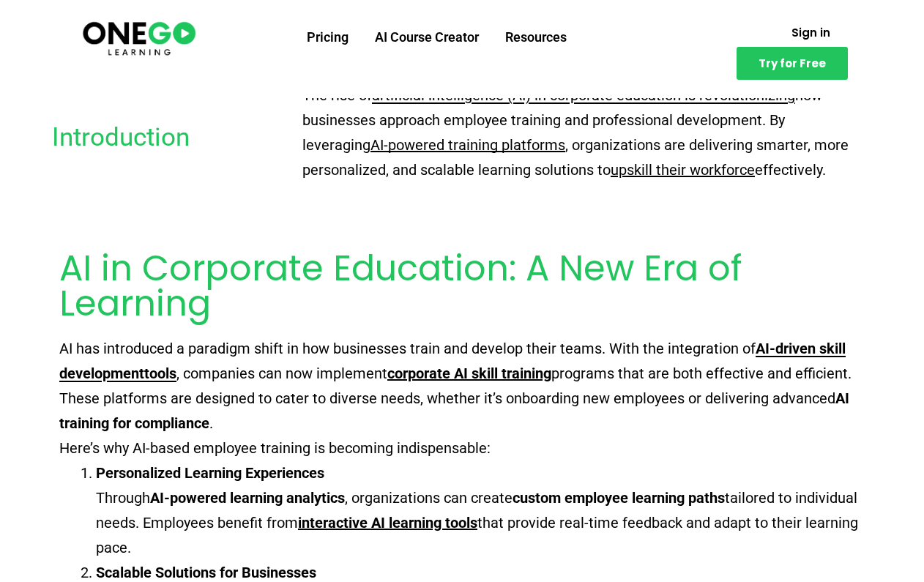 This screenshot has height=582, width=924. I want to click on span: tools, so click(160, 374).